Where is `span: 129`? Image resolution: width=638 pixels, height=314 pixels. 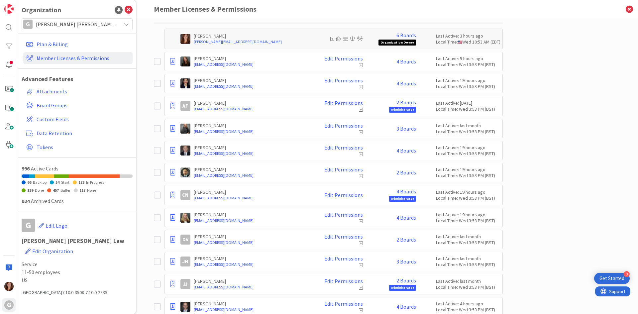 span: 129 is located at coordinates (30, 190).